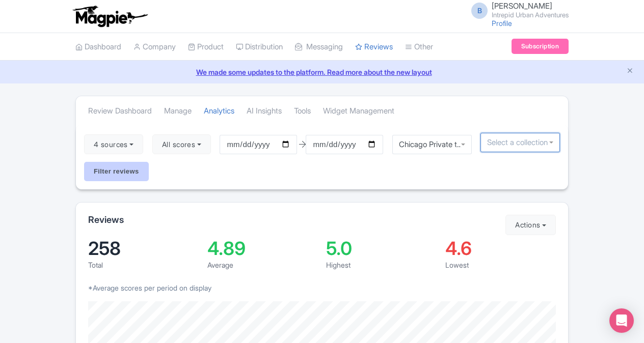 This screenshot has width=644, height=343. I want to click on a: Analytics, so click(219, 111).